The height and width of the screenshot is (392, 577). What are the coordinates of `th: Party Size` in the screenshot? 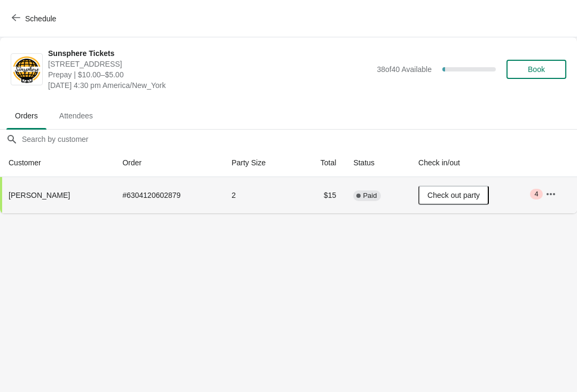 It's located at (259, 163).